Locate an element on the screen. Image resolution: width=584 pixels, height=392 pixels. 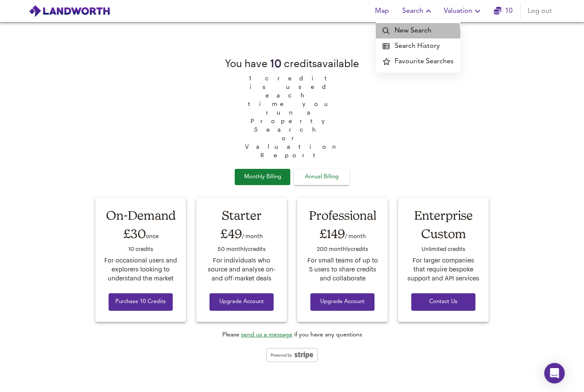
li: Favourite Searches is located at coordinates (418, 62).